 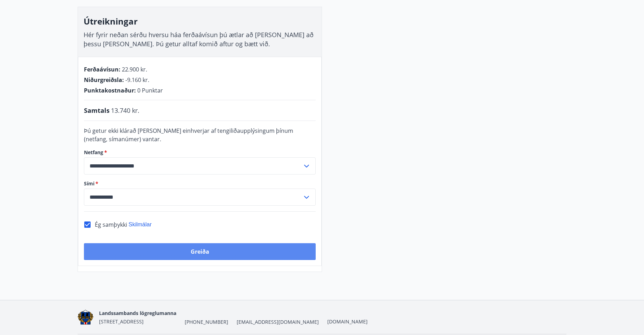 What do you see at coordinates (85, 318) in the screenshot?
I see `img: 1cqKbADZNYZ4wXUG0EC2JmCwhQh0Y6EN22Kw4FTY.png` at bounding box center [85, 318].